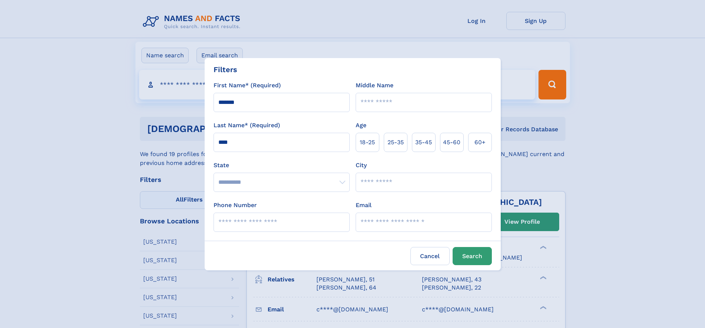  Describe the element at coordinates (480, 142) in the screenshot. I see `span: 60+` at that location.